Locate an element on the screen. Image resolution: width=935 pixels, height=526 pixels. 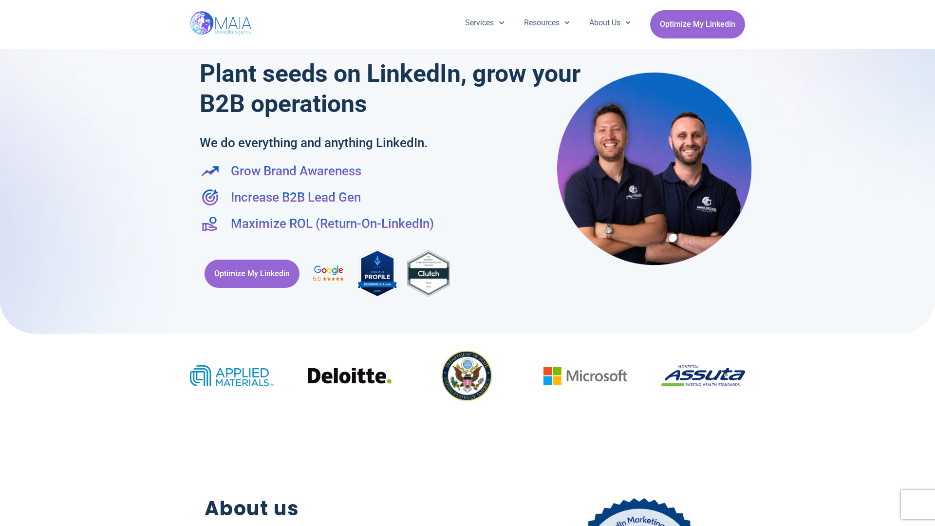
nav: Menu is located at coordinates (548, 23).